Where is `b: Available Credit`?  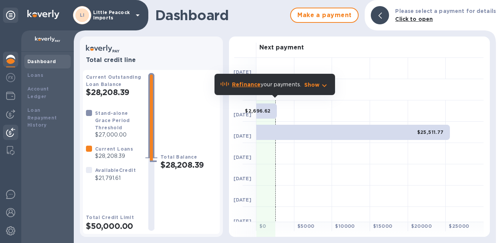 b: Available Credit is located at coordinates (115, 170).